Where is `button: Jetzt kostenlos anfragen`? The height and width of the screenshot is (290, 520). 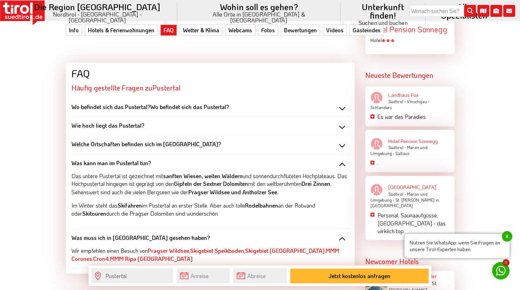 button: Jetzt kostenlos anfragen is located at coordinates (360, 276).